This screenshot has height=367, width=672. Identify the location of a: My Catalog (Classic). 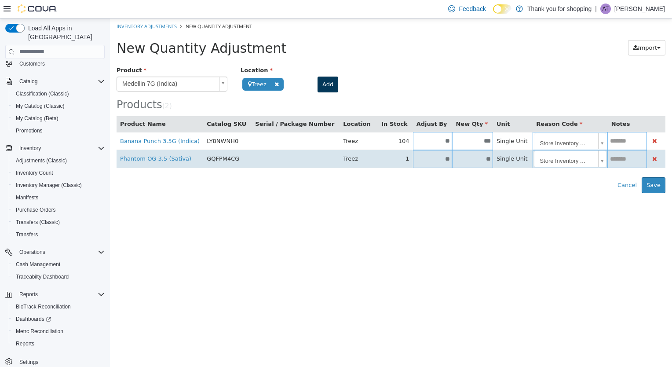
(40, 106).